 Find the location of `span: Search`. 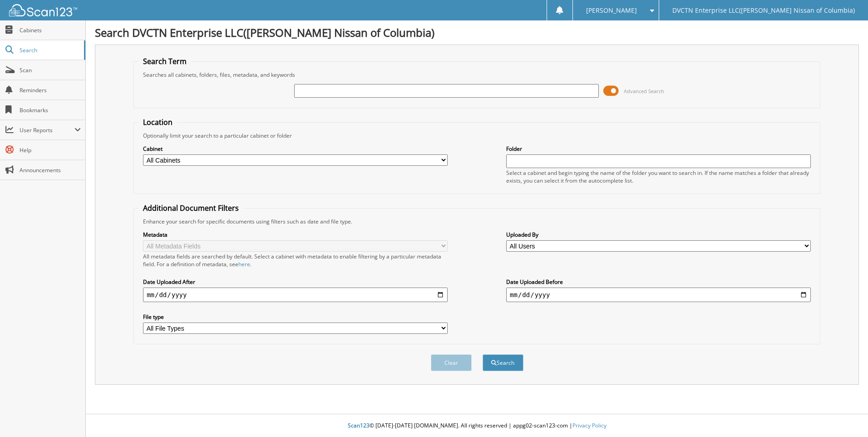

span: Search is located at coordinates (49, 50).